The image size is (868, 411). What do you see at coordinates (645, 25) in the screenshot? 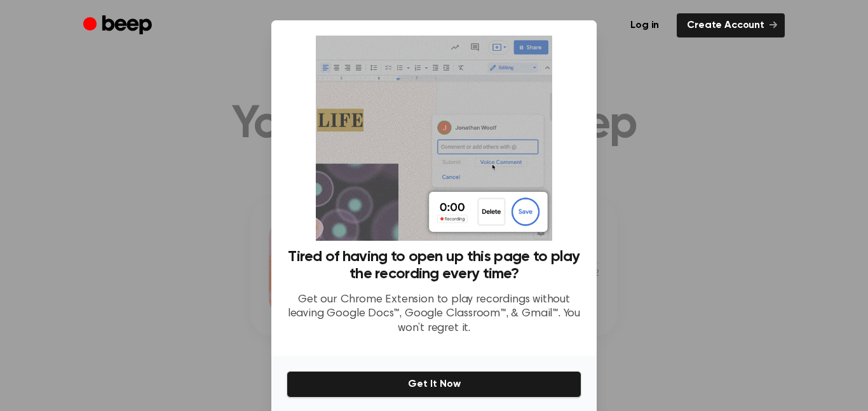
I see `a: Log in` at bounding box center [645, 25].